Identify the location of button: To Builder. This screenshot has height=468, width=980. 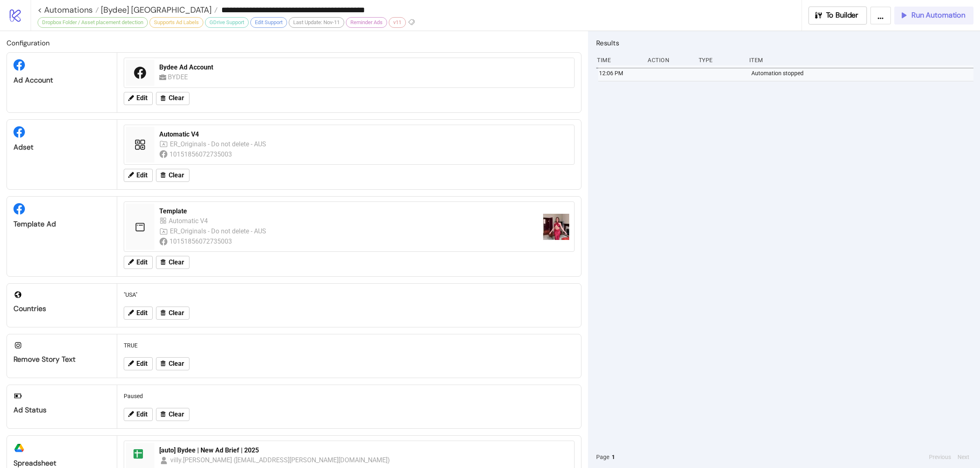
(838, 16).